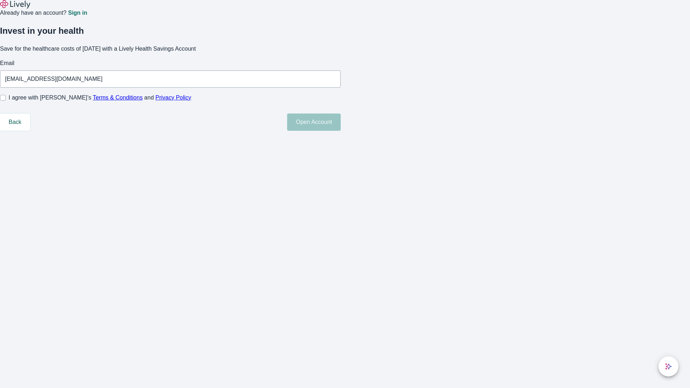 The image size is (690, 388). I want to click on a: Sign in, so click(77, 13).